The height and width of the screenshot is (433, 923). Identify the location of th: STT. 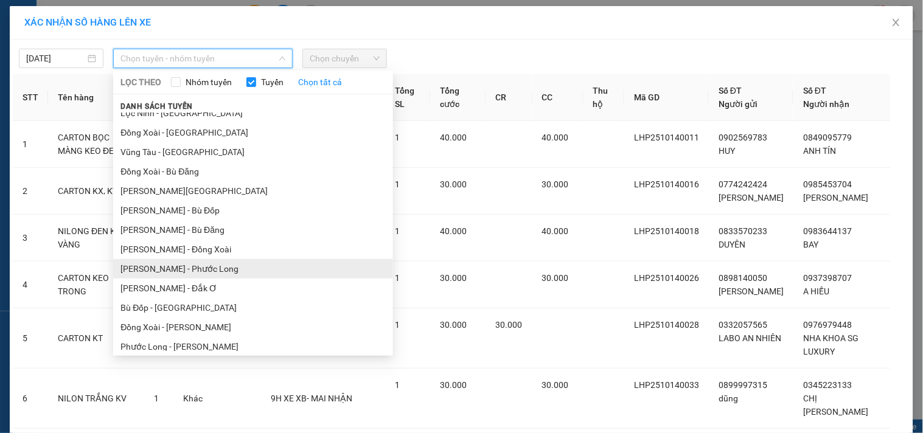
(30, 97).